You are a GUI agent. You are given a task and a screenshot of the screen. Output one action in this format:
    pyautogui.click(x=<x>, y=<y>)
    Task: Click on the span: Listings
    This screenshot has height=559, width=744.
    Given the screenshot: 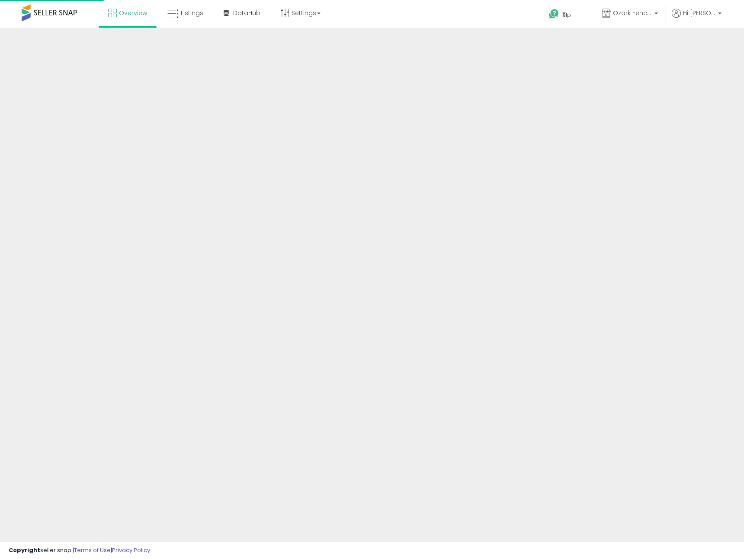 What is the action you would take?
    pyautogui.click(x=192, y=13)
    